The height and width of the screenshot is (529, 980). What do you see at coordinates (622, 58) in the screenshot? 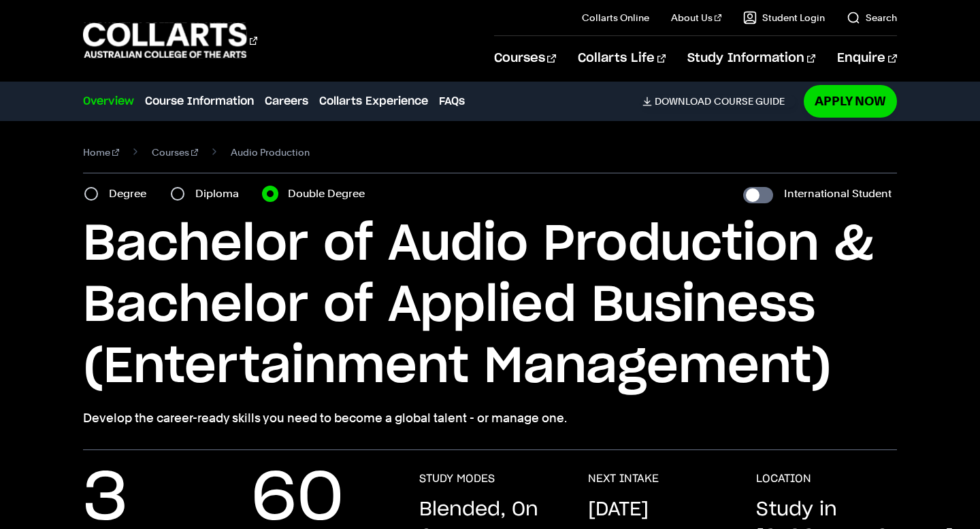
I see `a: Collarts Life` at bounding box center [622, 58].